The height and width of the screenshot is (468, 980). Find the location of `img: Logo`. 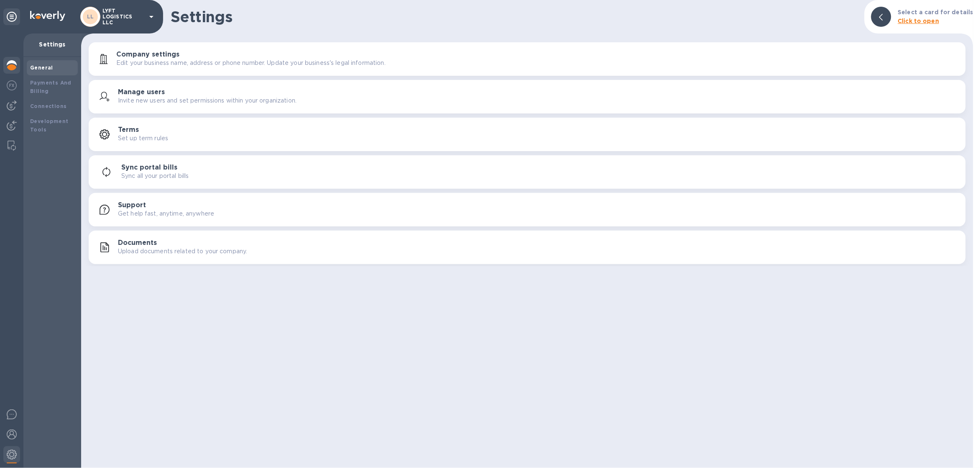

img: Logo is located at coordinates (47, 16).